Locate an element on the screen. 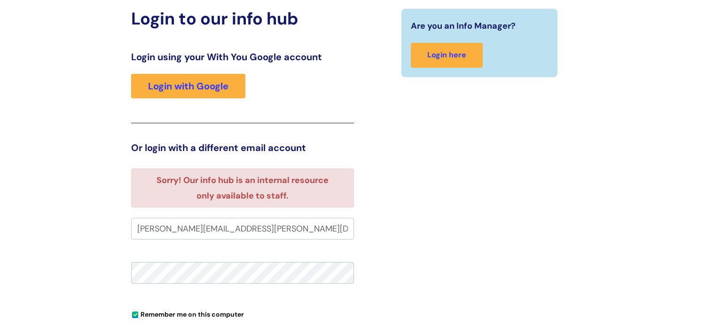 The width and height of the screenshot is (722, 327). h2: Login to our info hub is located at coordinates (242, 18).